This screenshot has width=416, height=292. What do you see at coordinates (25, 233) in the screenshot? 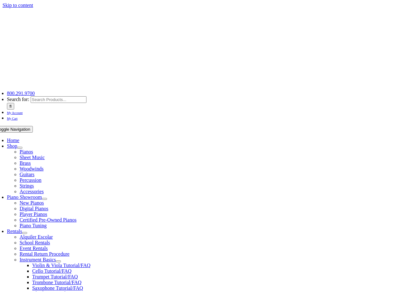
I see `button: Open submenu of Rentals` at bounding box center [25, 233].